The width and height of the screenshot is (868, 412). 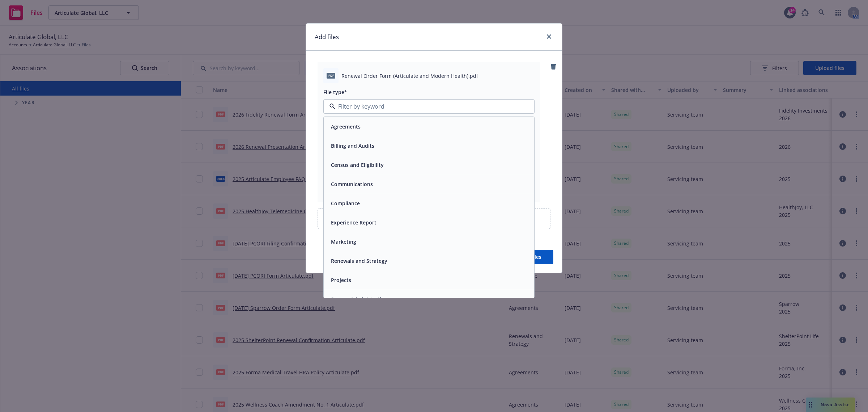 I want to click on h1: Add files, so click(x=327, y=37).